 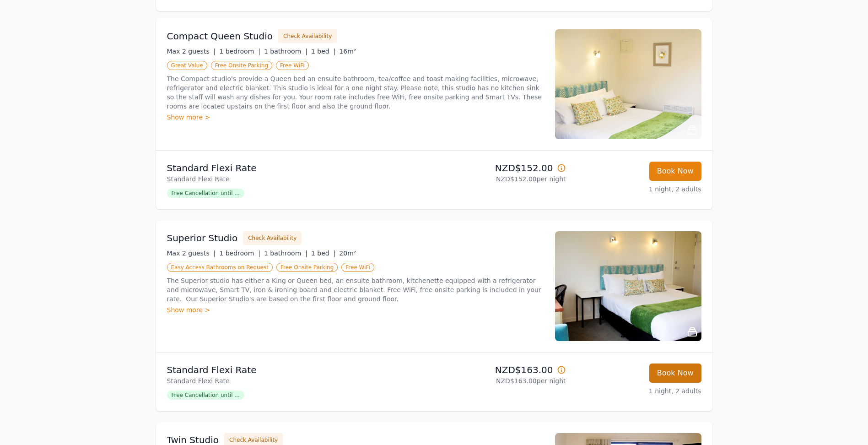 I want to click on p: NZD$163.00, so click(x=502, y=370).